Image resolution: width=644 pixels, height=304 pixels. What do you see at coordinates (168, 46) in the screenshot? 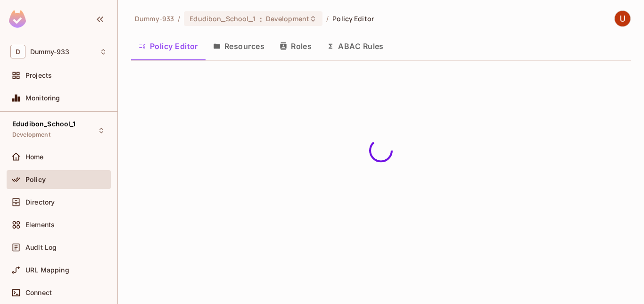
I see `button: Policy Editor` at bounding box center [168, 46].